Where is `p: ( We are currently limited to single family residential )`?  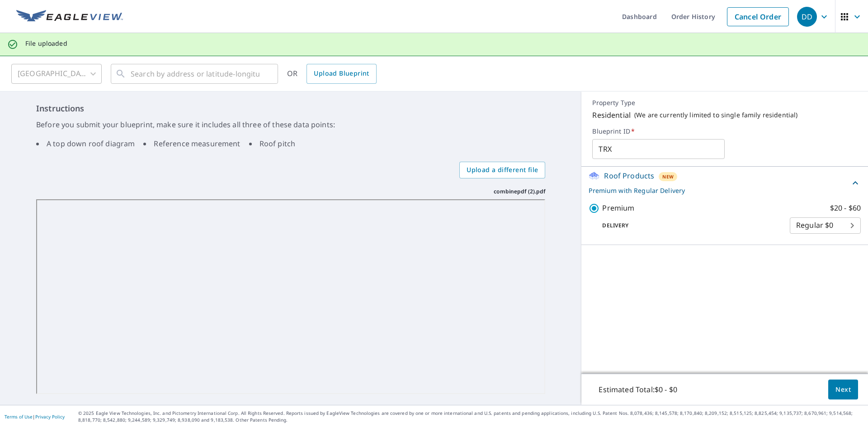
p: ( We are currently limited to single family residential ) is located at coordinates (716, 115).